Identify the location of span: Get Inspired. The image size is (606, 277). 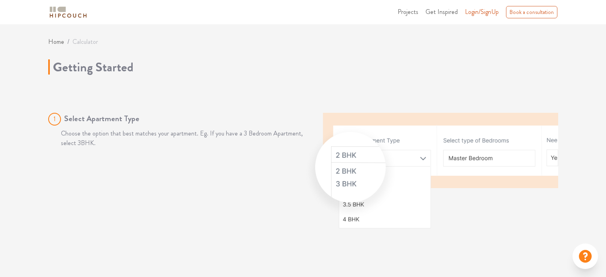
(441, 12).